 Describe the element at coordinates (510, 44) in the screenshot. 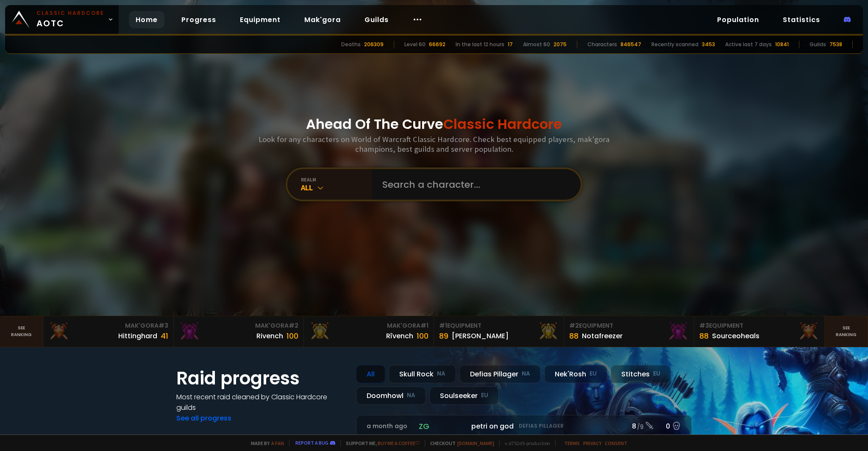

I see `div: 17` at that location.